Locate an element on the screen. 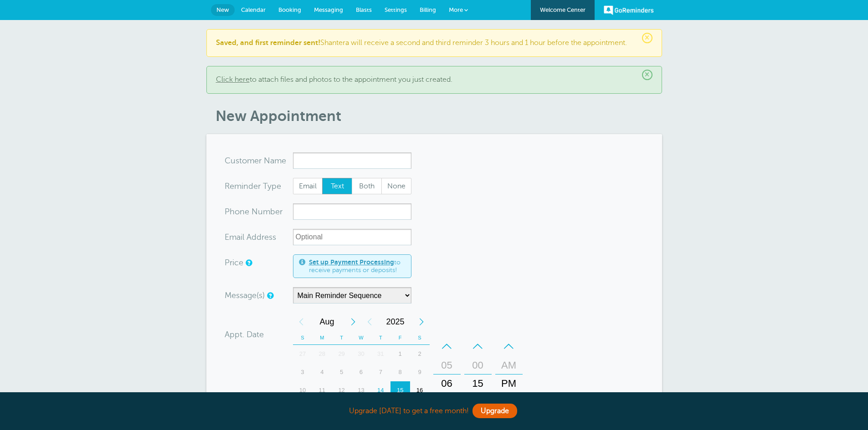  div: 9 is located at coordinates (419, 373).